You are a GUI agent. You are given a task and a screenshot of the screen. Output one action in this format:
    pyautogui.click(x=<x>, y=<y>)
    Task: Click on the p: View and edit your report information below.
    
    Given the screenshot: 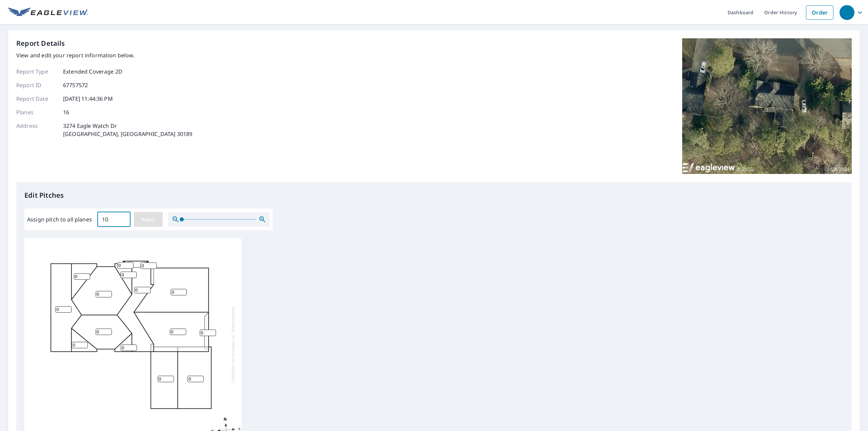 What is the action you would take?
    pyautogui.click(x=104, y=55)
    